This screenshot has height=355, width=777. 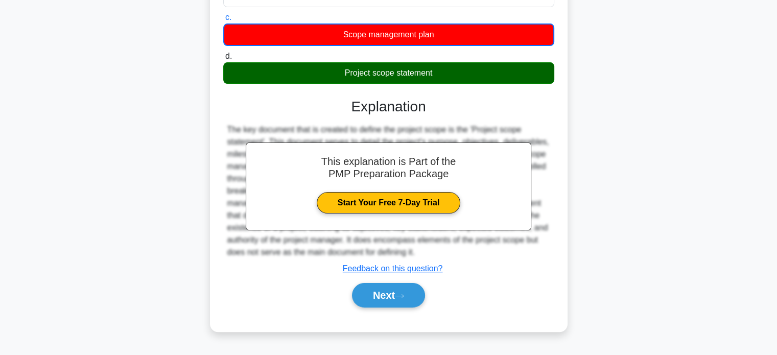 I want to click on div: The key document that is created to define the project scope is the 'Project scope statement'. Th..., so click(x=389, y=191).